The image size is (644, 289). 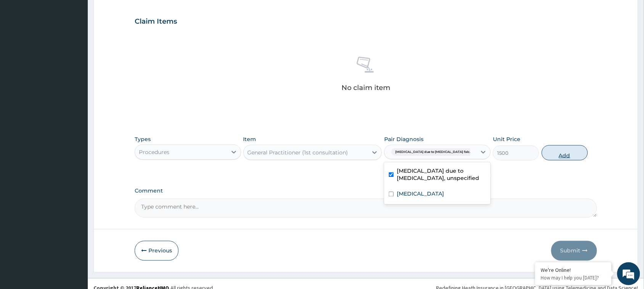 What do you see at coordinates (156, 251) in the screenshot?
I see `button: Previous` at bounding box center [156, 251].